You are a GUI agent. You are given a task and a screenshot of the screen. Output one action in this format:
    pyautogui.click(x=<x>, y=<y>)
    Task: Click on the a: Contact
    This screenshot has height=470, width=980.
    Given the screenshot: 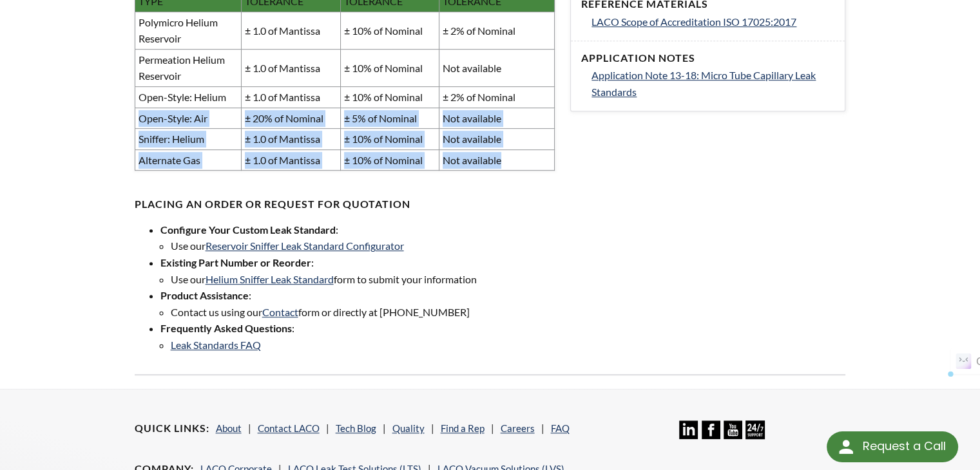 What is the action you would take?
    pyautogui.click(x=280, y=312)
    